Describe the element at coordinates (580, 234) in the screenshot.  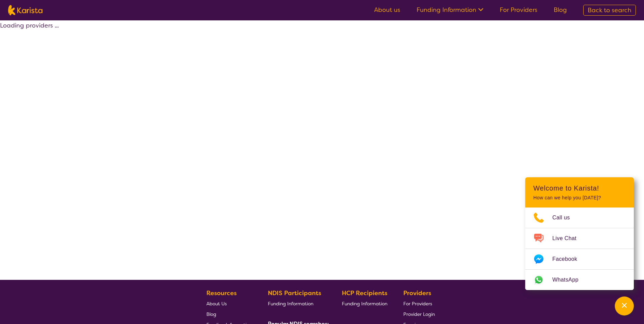
I see `div: Channel Menu` at that location.